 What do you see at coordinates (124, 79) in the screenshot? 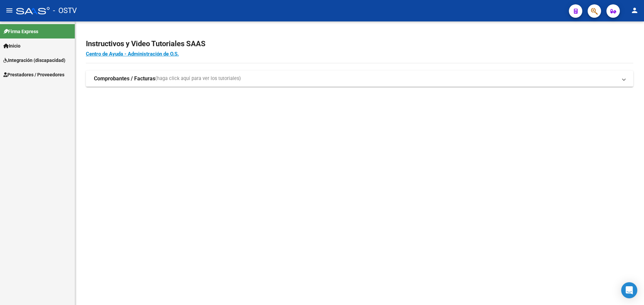
I see `strong: Comprobantes / Facturas` at bounding box center [124, 79].